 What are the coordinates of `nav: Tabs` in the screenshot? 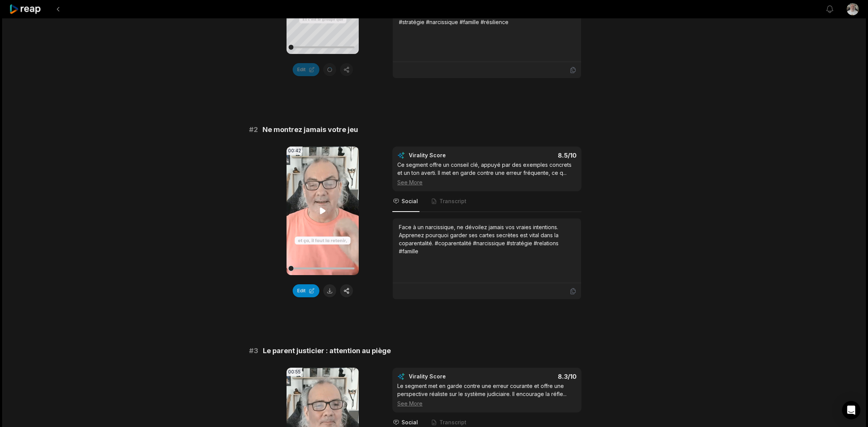 It's located at (487, 202).